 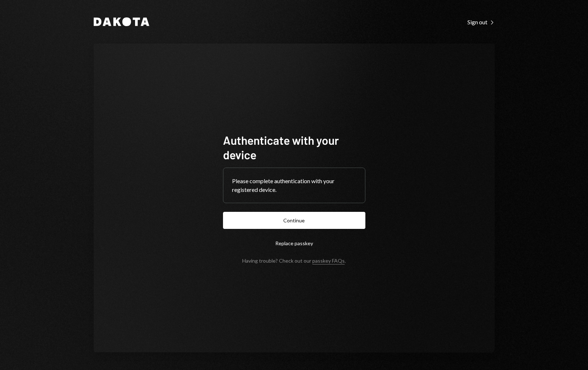 What do you see at coordinates (294, 185) in the screenshot?
I see `div: Please complete authentication with your registered device.` at bounding box center [294, 185].